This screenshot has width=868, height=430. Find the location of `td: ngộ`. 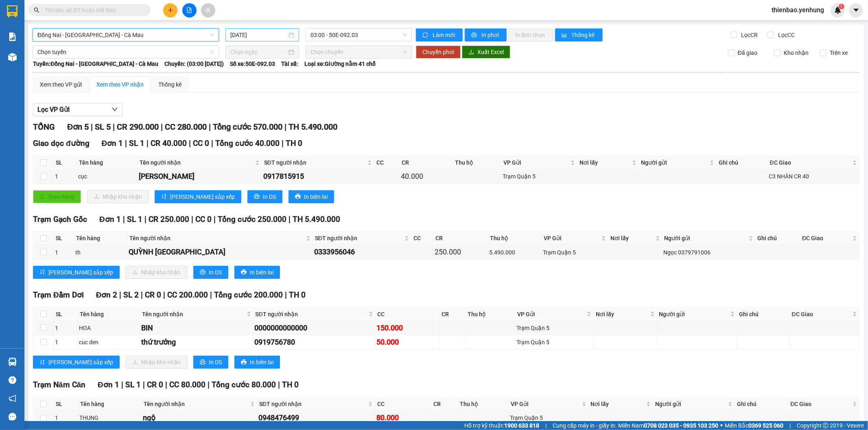

td: ngộ is located at coordinates (199, 418).